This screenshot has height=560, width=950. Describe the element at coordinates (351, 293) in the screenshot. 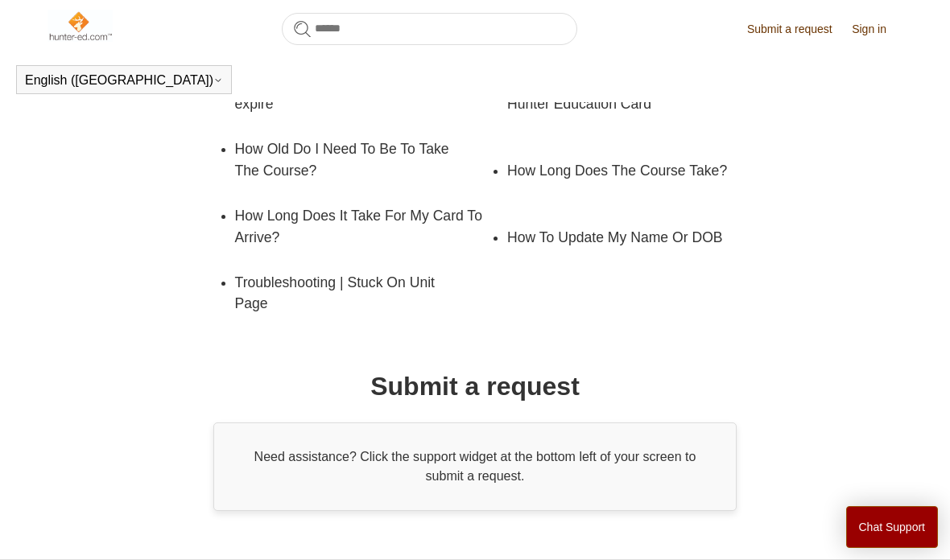

I see `a: Troubleshooting | Stuck On Unit Page` at that location.